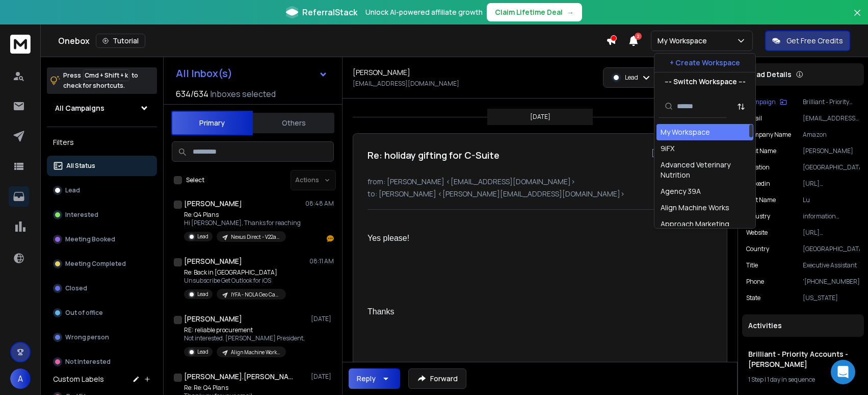 Image resolution: width=868 pixels, height=395 pixels. Describe the element at coordinates (769, 135) in the screenshot. I see `p: Company Name` at that location.